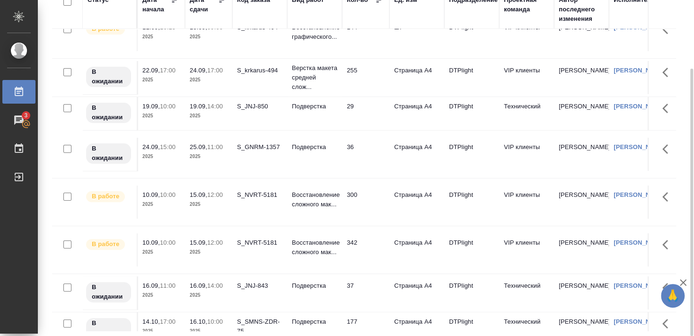 The height and width of the screenshot is (336, 694). Describe the element at coordinates (215, 195) in the screenshot. I see `p: 12:00` at that location.